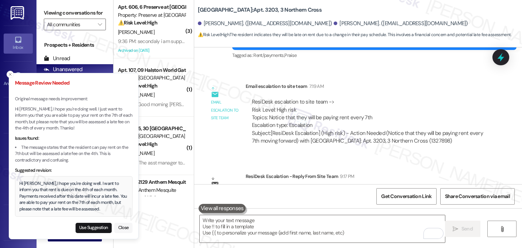  What do you see at coordinates (367, 114) in the screenshot?
I see `div: ResiDesk escalation to site team -> Risk Level: High risk Topics: Notice that they will be paying...` at bounding box center [367, 114].